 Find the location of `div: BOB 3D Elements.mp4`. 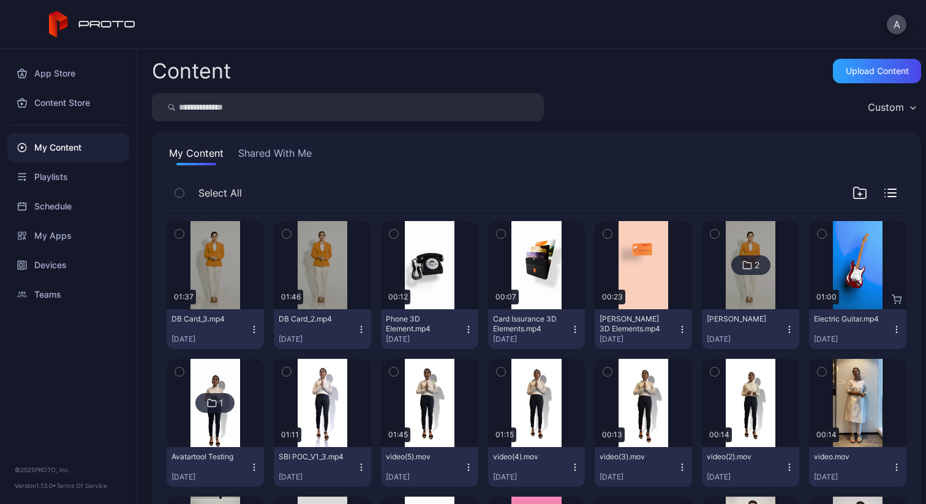

div: BOB 3D Elements.mp4 is located at coordinates (633, 324).